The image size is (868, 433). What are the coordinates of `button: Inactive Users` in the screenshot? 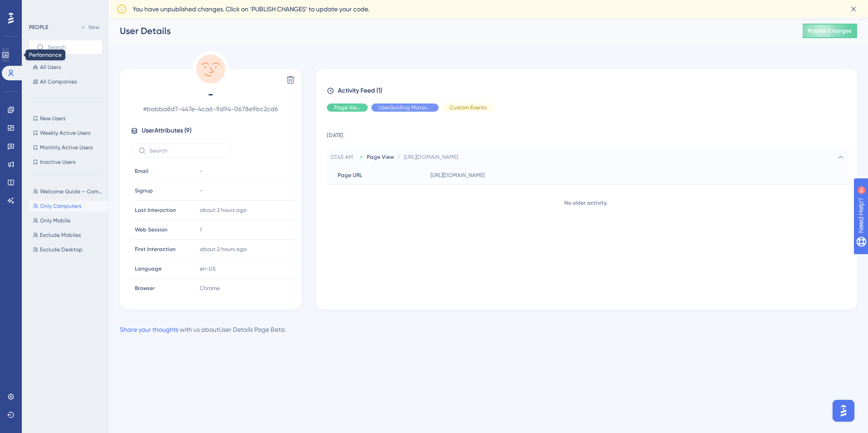 It's located at (66, 162).